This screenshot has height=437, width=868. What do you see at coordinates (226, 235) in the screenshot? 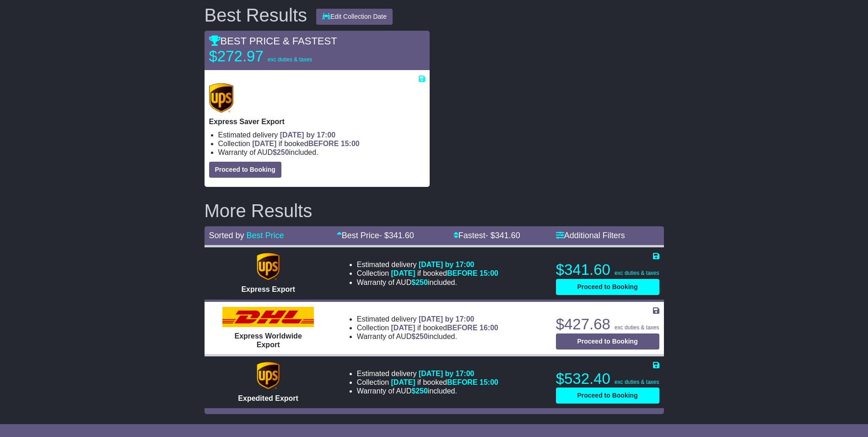
I see `span: Sorted by` at bounding box center [226, 235].